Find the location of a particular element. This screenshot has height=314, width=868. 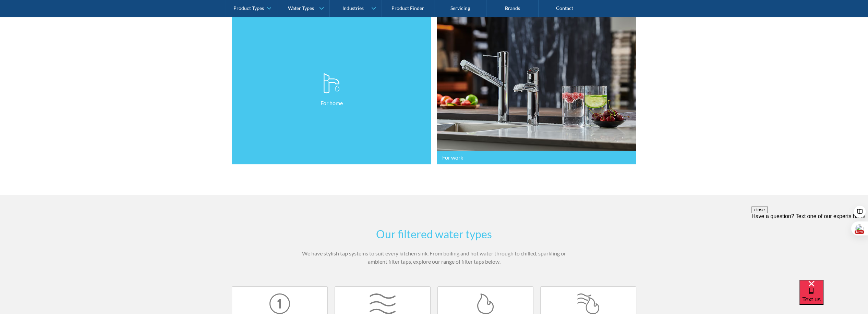

a: For home is located at coordinates (331, 90).